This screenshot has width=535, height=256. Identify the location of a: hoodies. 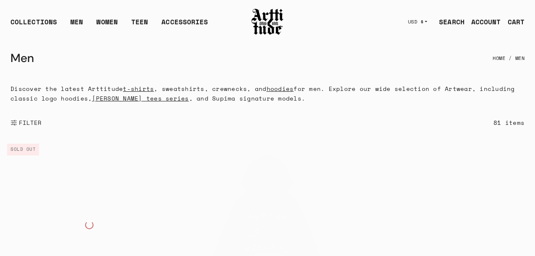
(280, 88).